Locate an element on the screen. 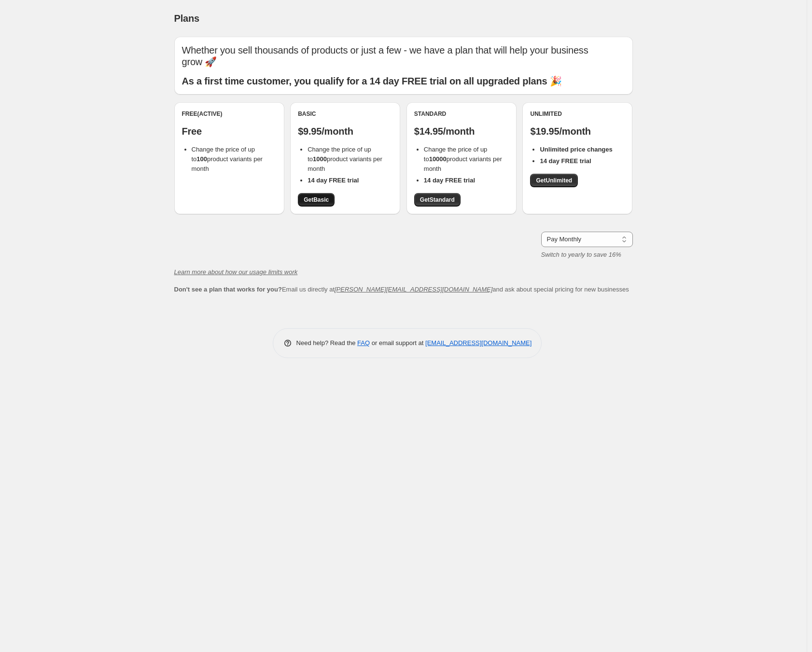 The width and height of the screenshot is (812, 652). a: Learn more about how our usage limits work is located at coordinates (236, 271).